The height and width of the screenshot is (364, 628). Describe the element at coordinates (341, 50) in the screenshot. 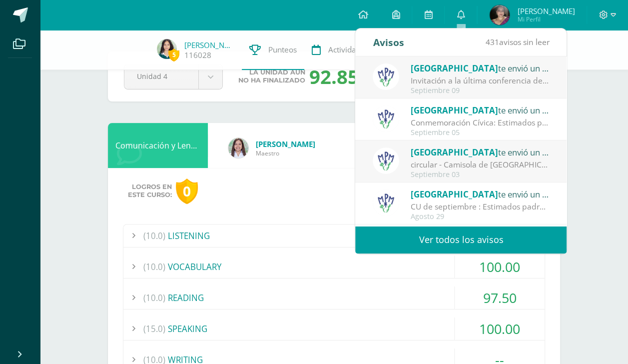

I see `a: Actividades` at that location.